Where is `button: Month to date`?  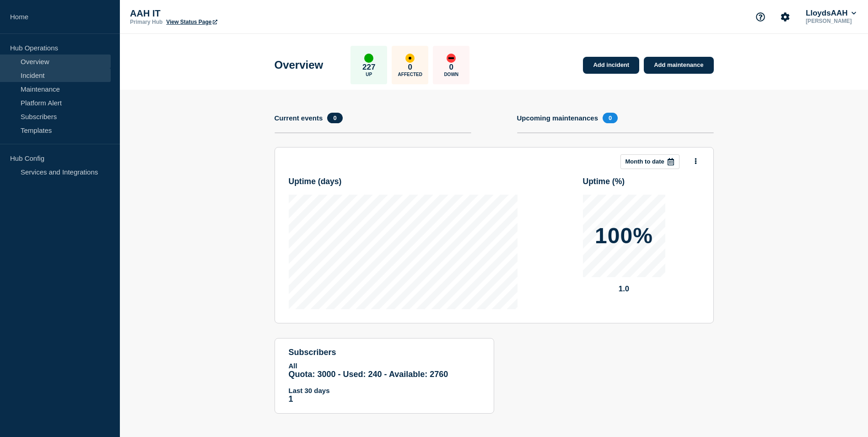 button: Month to date is located at coordinates (650, 162).